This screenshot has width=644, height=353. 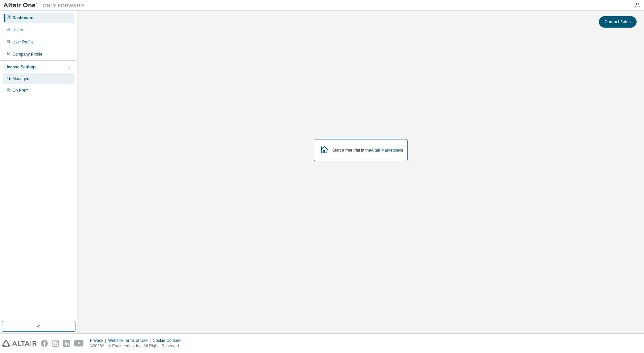 I want to click on img: altair_logo.svg, so click(x=19, y=343).